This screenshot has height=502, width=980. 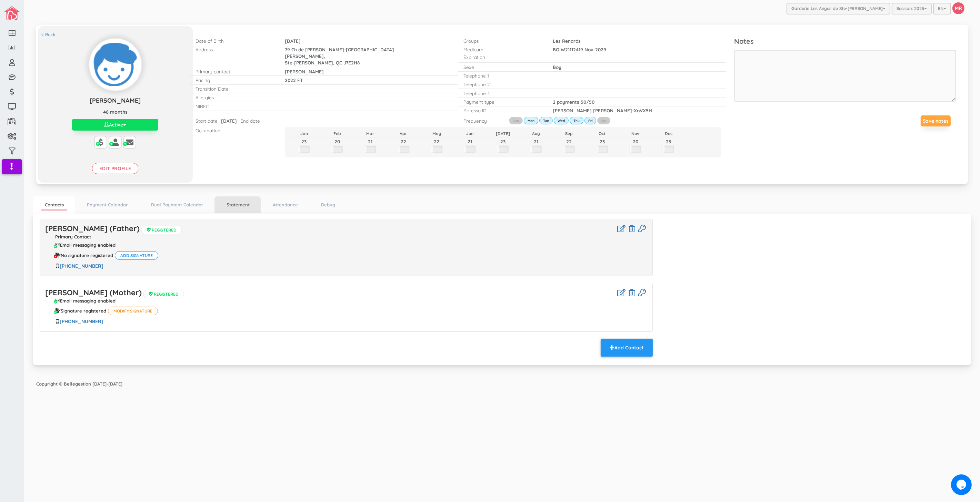 I want to click on p: Expiration, so click(x=502, y=56).